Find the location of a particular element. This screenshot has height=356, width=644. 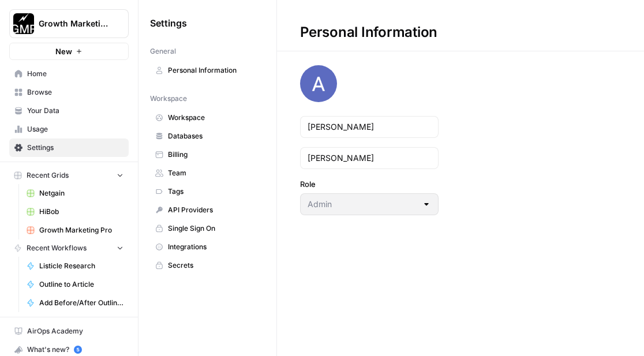

label: Role is located at coordinates (370, 184).